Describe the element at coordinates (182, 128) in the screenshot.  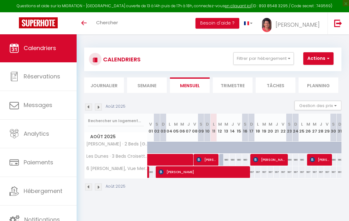
I see `th: 06` at that location.